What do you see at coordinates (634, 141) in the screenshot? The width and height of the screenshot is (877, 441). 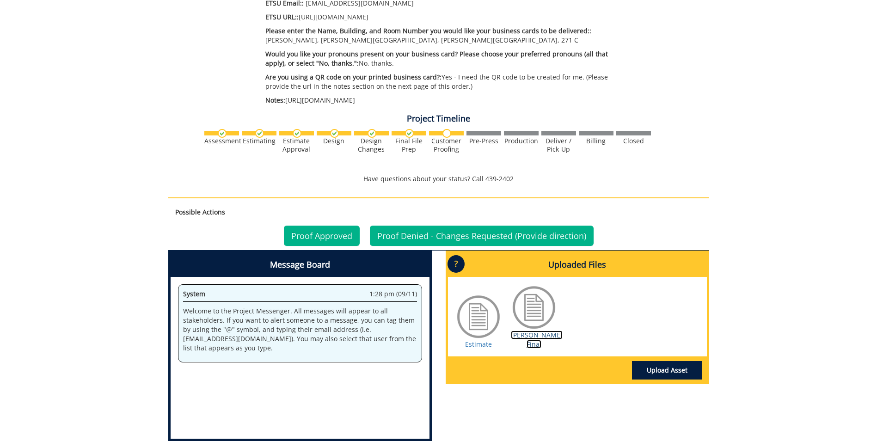 I see `div: Closed` at bounding box center [634, 141].